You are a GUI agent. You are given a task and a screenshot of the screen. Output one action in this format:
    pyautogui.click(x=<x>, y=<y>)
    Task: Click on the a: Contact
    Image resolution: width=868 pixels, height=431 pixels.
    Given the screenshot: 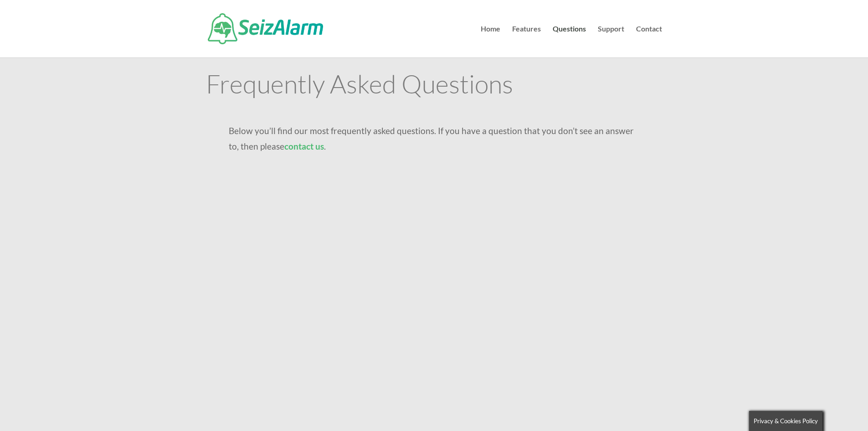 What is the action you would take?
    pyautogui.click(x=649, y=41)
    